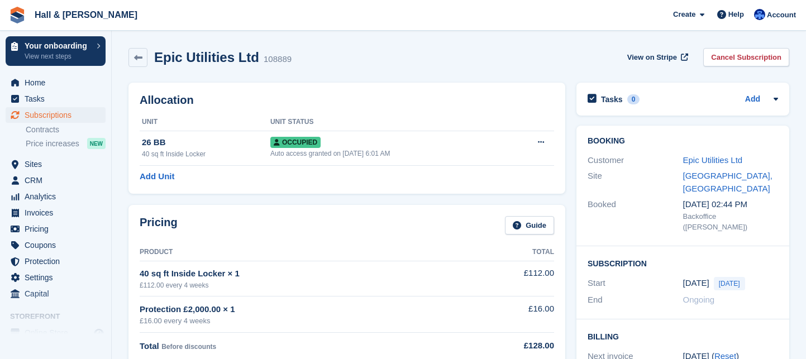  I want to click on h2: Tasks, so click(612, 99).